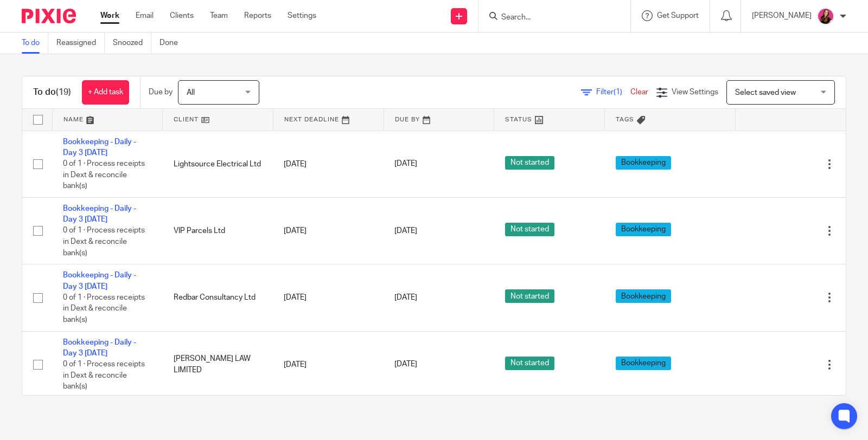 The image size is (868, 440). I want to click on span: Filter, so click(613, 92).